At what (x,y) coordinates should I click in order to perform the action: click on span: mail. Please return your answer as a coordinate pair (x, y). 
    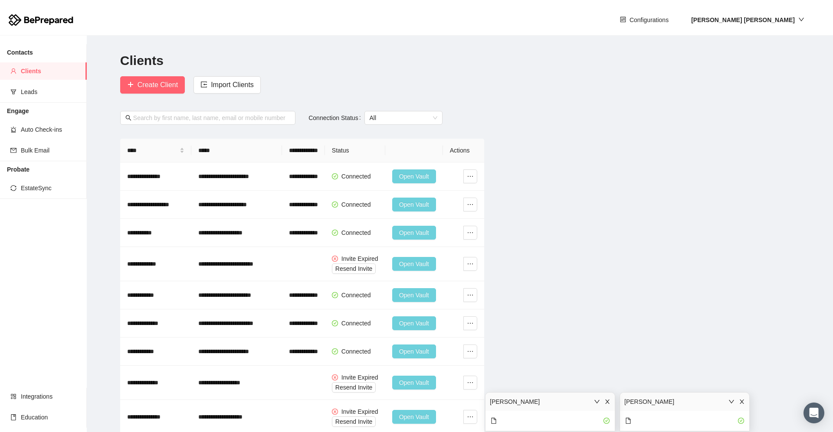
    Looking at the image, I should click on (13, 151).